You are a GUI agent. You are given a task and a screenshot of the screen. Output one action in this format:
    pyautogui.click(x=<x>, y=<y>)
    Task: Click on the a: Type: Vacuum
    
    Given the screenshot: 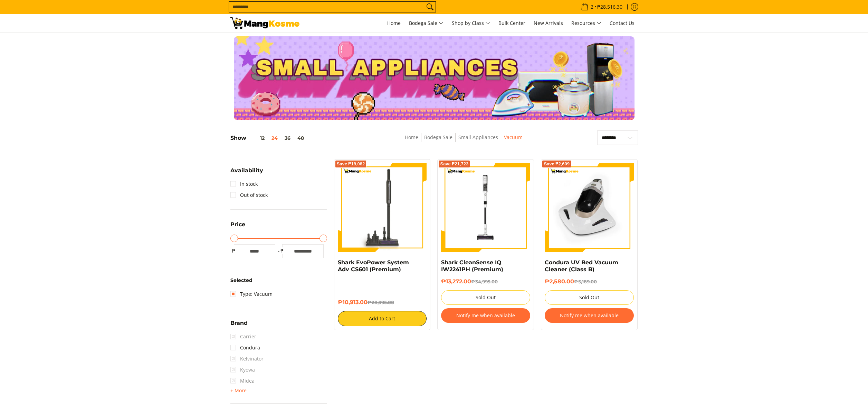 What is the action you would take?
    pyautogui.click(x=251, y=294)
    